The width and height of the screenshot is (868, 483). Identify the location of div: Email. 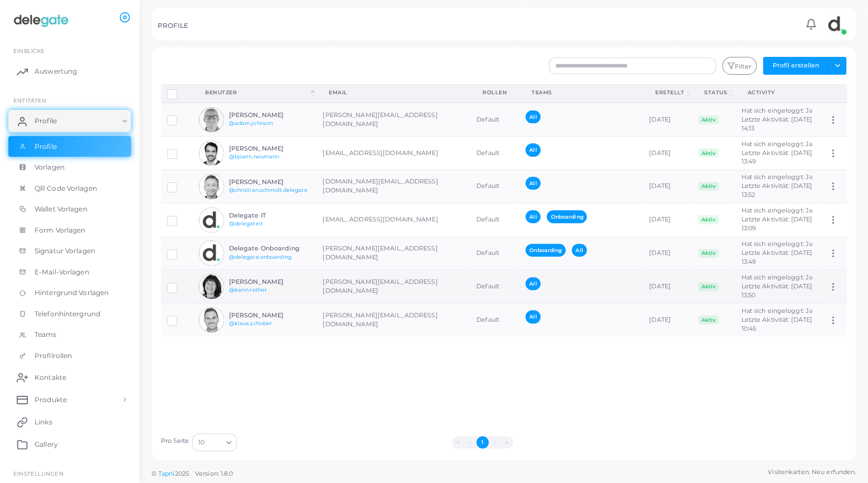
(393, 93).